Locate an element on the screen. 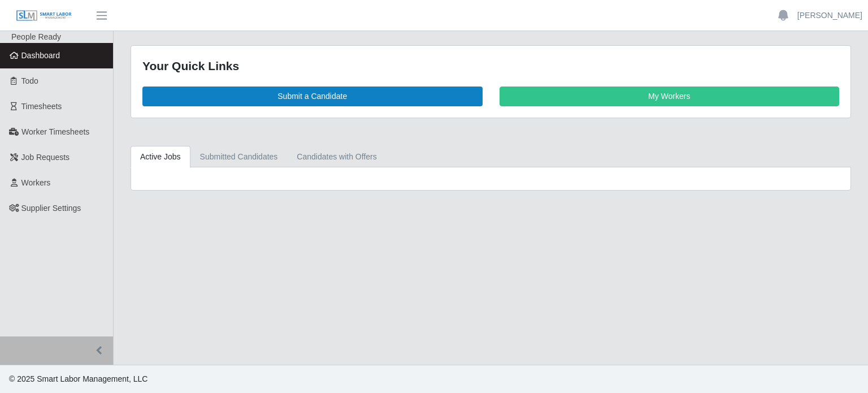  span: Timesheets is located at coordinates (42, 106).